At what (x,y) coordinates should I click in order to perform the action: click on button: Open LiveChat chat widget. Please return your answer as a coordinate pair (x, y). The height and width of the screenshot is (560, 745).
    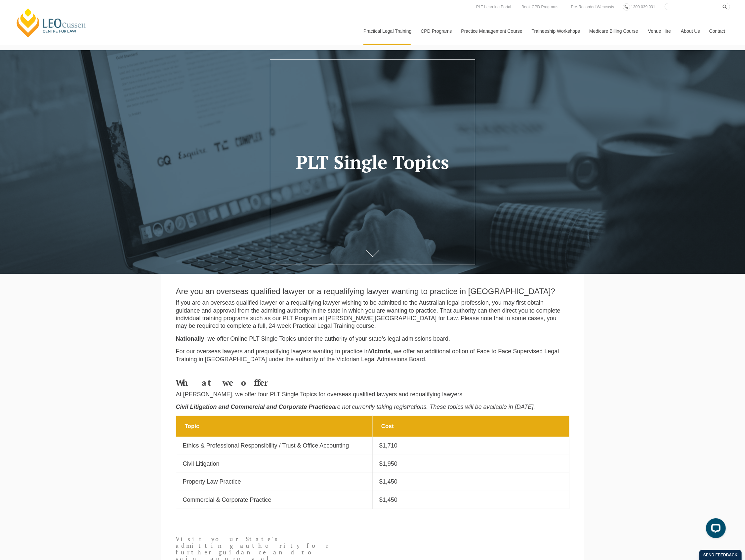
    Looking at the image, I should click on (15, 12).